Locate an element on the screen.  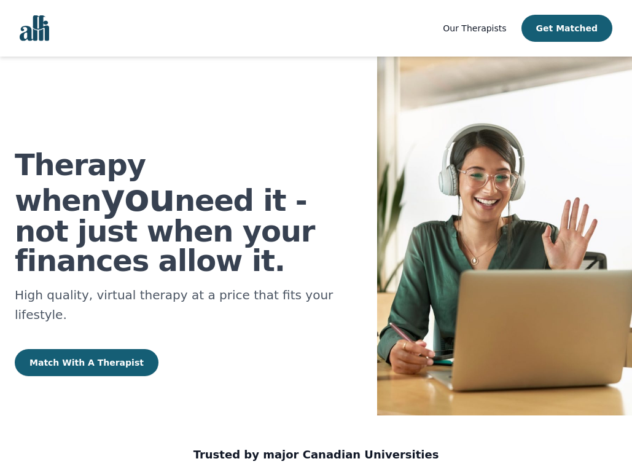
span: need it - not just when your finances allow it. is located at coordinates (165, 230).